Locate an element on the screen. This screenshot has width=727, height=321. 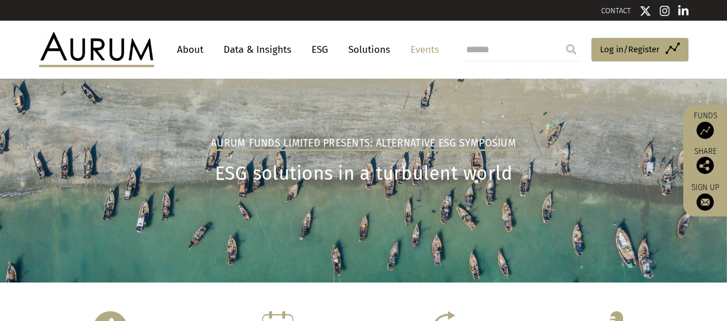
a: Solutions is located at coordinates (369, 49).